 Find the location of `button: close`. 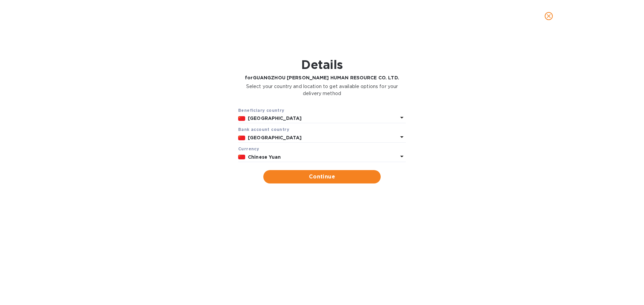

button: close is located at coordinates (549, 16).